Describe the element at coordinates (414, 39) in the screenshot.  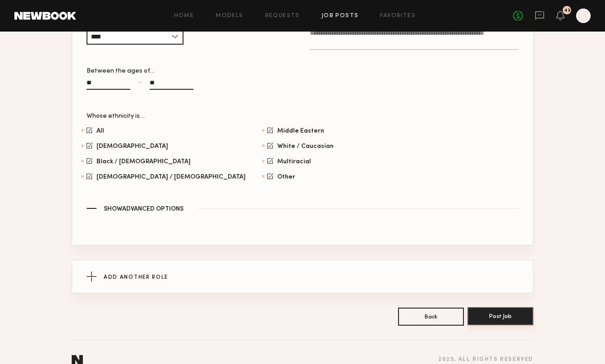
I see `textarea: Notes(Optional)` at that location.